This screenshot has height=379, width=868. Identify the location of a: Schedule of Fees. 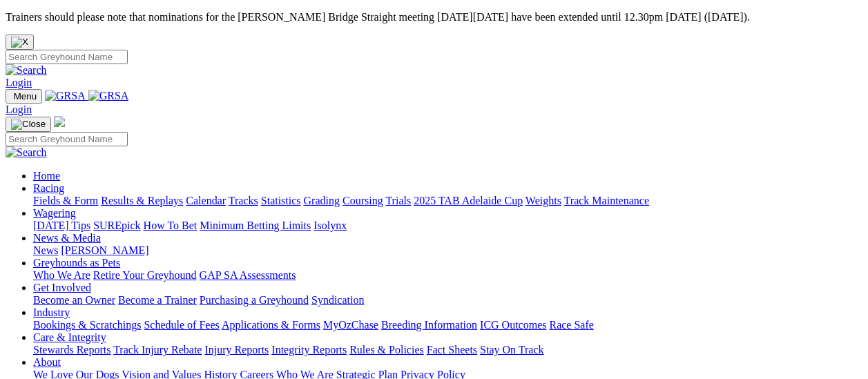
(181, 324).